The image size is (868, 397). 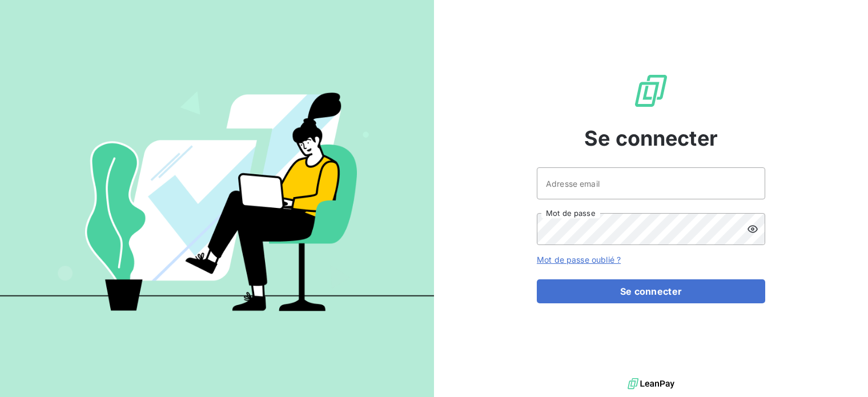 I want to click on img: logo, so click(x=651, y=384).